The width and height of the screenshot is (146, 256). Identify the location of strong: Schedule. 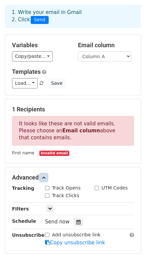
(24, 221).